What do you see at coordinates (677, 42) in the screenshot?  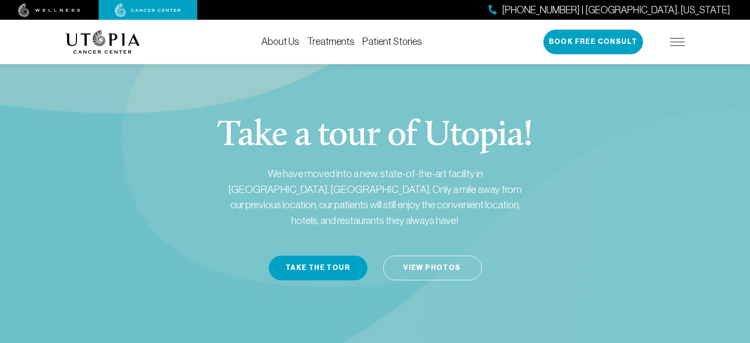 I see `img: icon-hamburger` at bounding box center [677, 42].